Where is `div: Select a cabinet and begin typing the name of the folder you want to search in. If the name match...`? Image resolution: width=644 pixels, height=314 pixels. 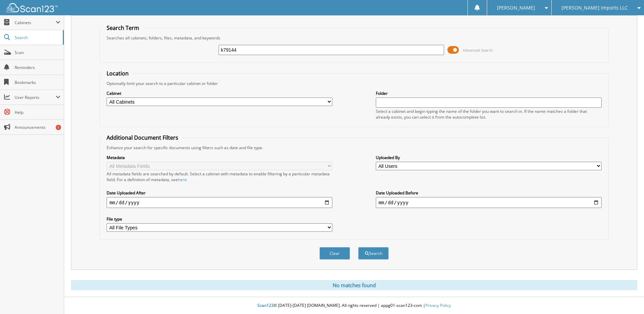 div: Select a cabinet and begin typing the name of the folder you want to search in. If the name match... is located at coordinates (488, 114).